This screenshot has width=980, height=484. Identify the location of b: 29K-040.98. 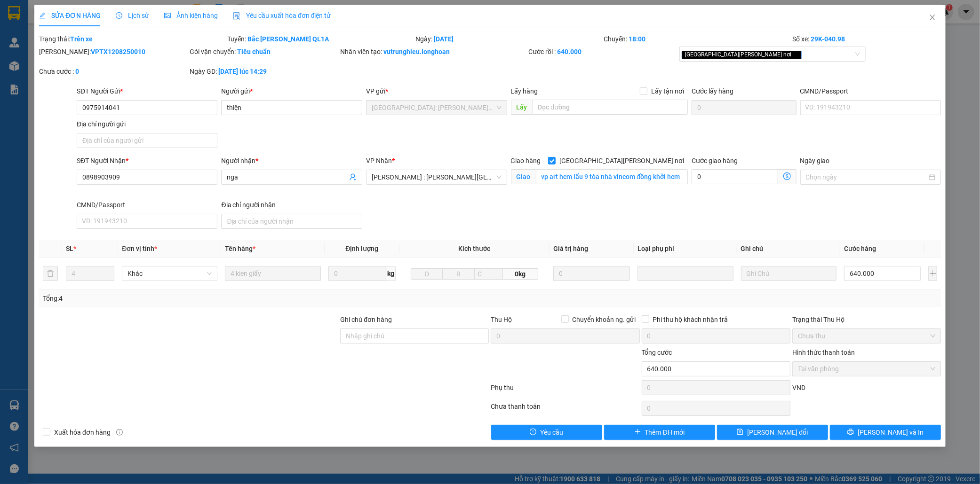
(827, 39).